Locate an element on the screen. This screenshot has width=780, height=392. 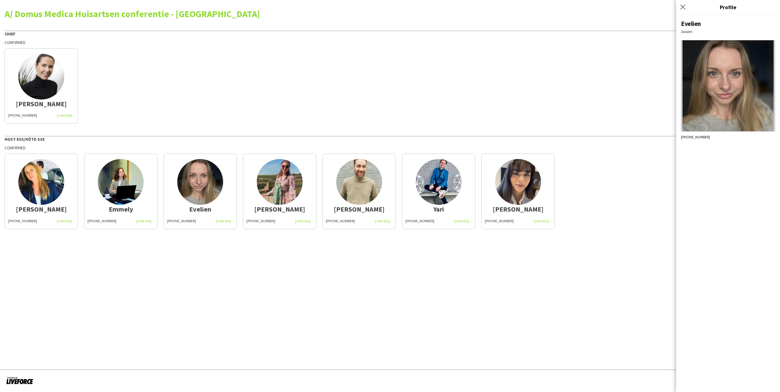
div: Host-ess/Hôte-sse is located at coordinates (390, 139).